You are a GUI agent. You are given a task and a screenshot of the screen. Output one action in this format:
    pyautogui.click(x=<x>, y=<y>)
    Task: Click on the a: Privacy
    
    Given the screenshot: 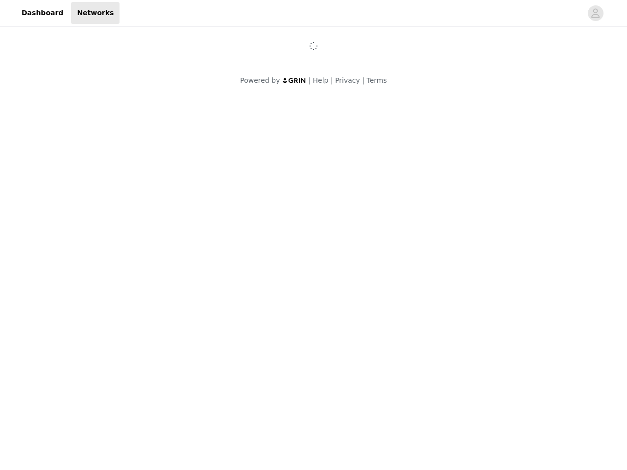 What is the action you would take?
    pyautogui.click(x=347, y=80)
    